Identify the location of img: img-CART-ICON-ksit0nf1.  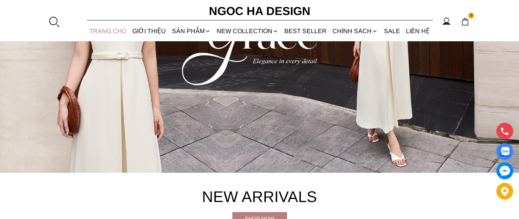
(465, 22).